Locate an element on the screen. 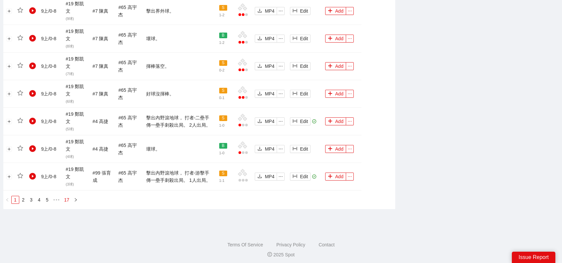  span: right is located at coordinates (76, 200).